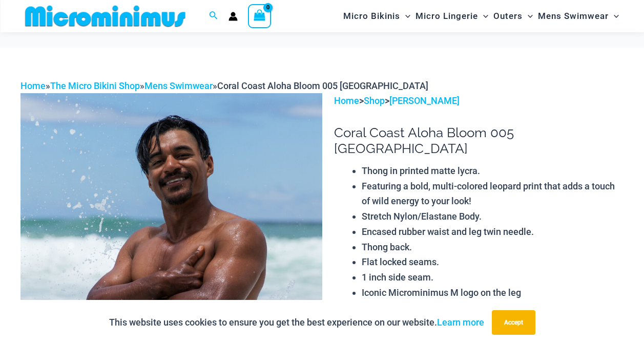 Image resolution: width=644 pixels, height=345 pixels. I want to click on span: Mens Swimwear, so click(573, 16).